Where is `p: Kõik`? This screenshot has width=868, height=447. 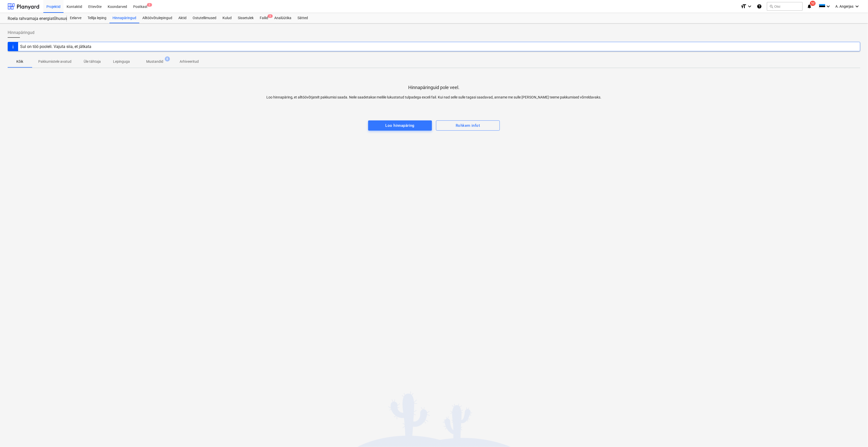 p: Kõik is located at coordinates (20, 61).